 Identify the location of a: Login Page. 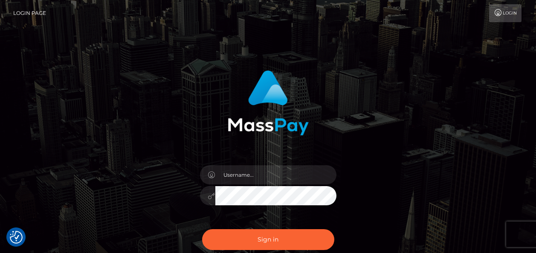
(29, 13).